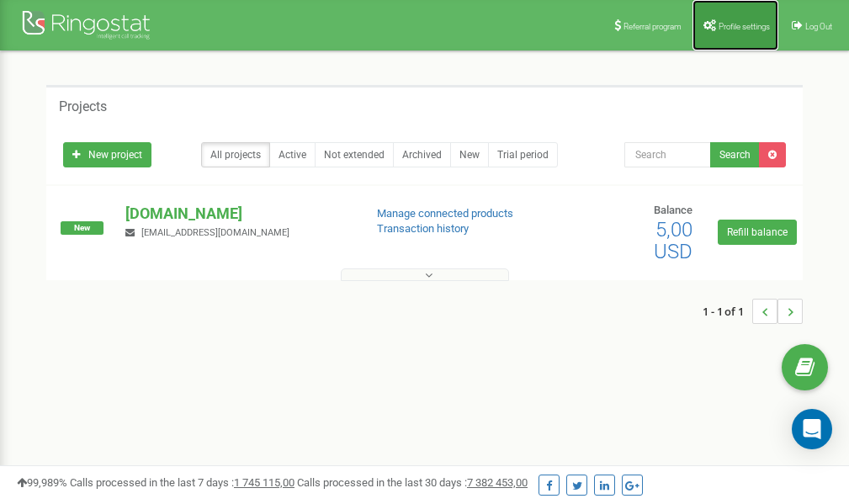 The height and width of the screenshot is (504, 849). I want to click on span: 1 - 1 of 1, so click(727, 311).